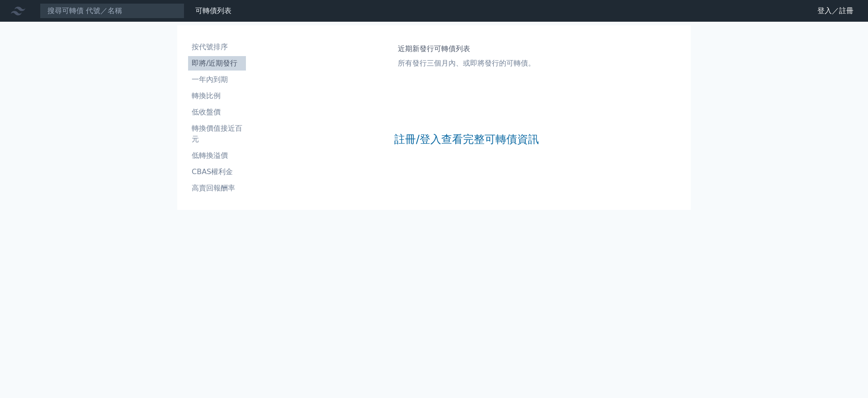  I want to click on a: 即將/近期發行, so click(217, 63).